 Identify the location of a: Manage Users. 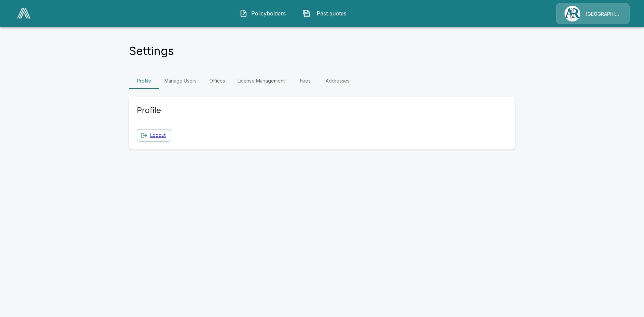
(181, 81).